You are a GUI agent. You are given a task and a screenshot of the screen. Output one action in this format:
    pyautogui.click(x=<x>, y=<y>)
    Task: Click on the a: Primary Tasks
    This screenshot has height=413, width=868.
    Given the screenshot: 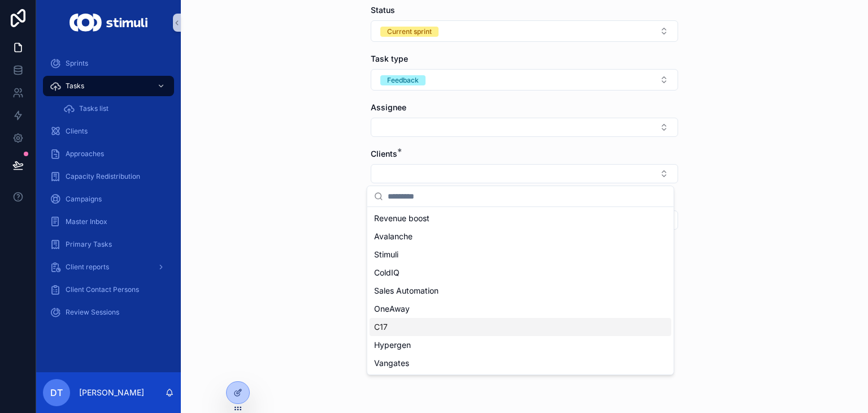 What is the action you would take?
    pyautogui.click(x=108, y=244)
    